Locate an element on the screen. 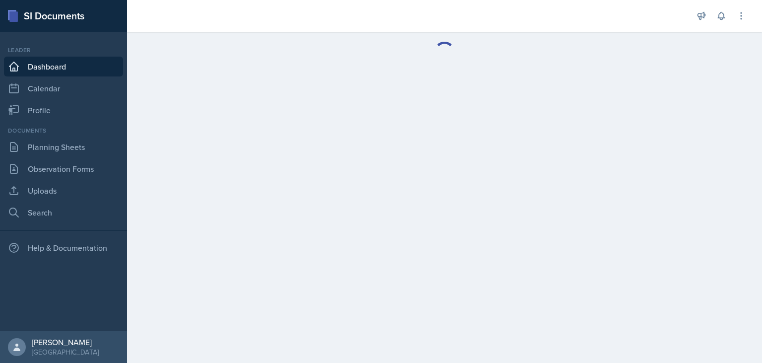 The height and width of the screenshot is (363, 762). a: Planning Sheets is located at coordinates (64, 147).